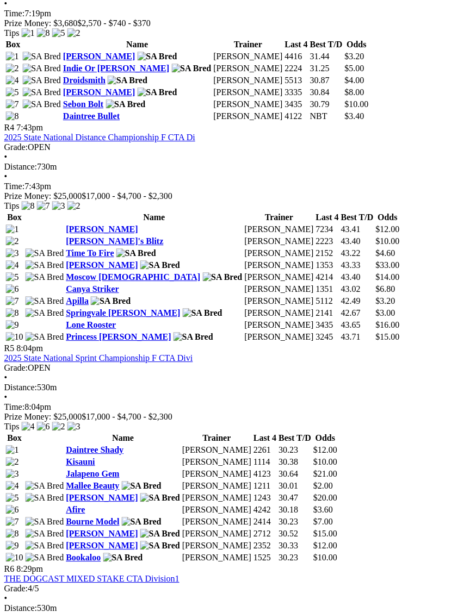 The width and height of the screenshot is (470, 612). I want to click on td: 30.01, so click(295, 486).